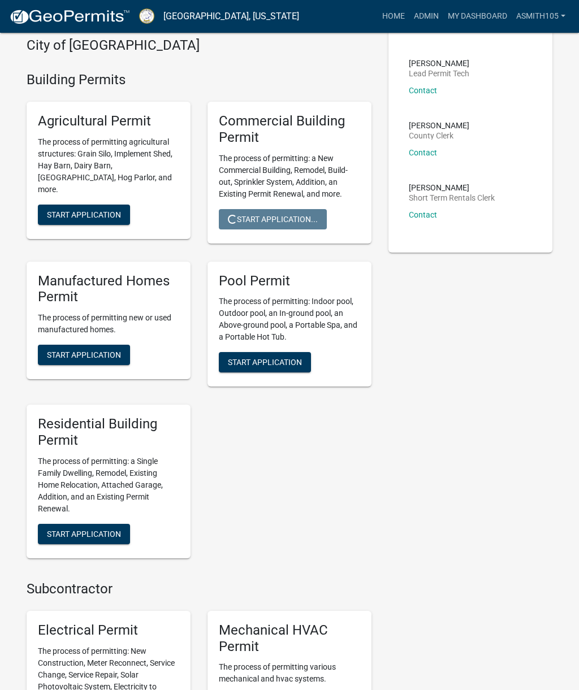 The height and width of the screenshot is (690, 579). Describe the element at coordinates (199, 589) in the screenshot. I see `h4: Subcontractor` at that location.